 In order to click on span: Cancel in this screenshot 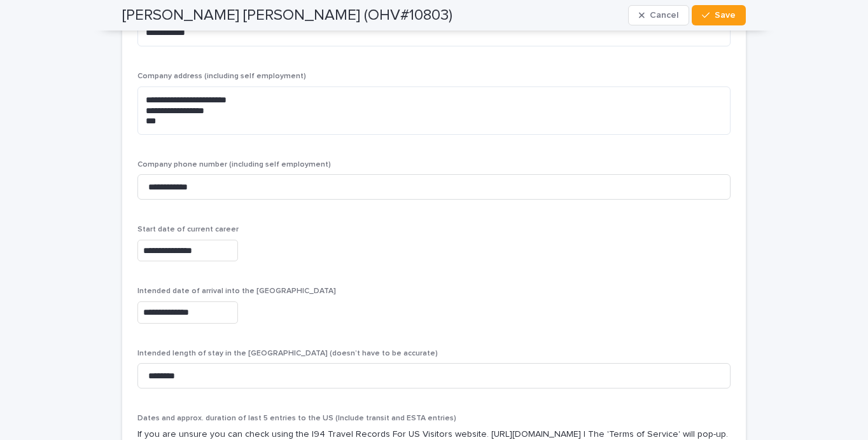, I will do `click(664, 15)`.